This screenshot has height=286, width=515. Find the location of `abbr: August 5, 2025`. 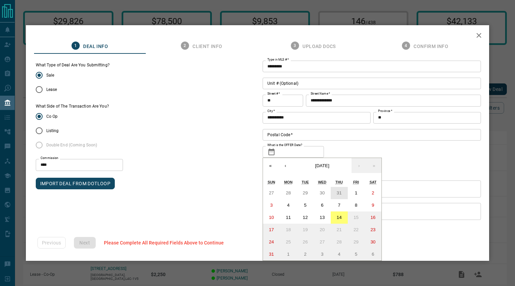

abbr: August 5, 2025 is located at coordinates (305, 205).